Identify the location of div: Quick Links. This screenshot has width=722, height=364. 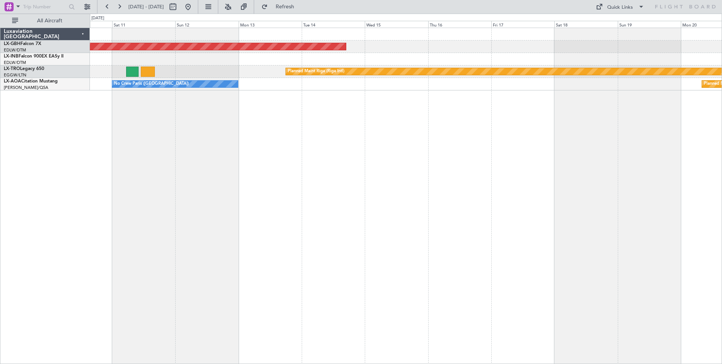
(620, 8).